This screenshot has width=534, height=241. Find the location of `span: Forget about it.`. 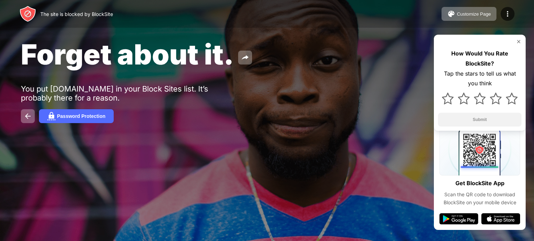

span: Forget about it. is located at coordinates (127, 54).